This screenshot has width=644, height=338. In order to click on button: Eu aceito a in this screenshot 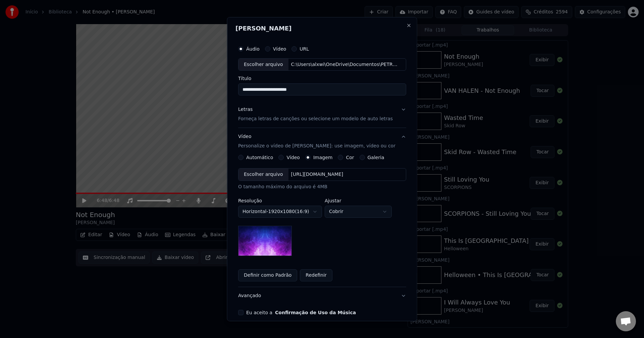, I will do `click(315, 313)`.